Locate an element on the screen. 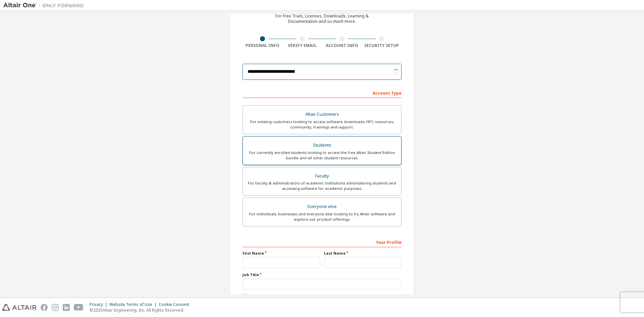  div: For currently enrolled students looking to access the free Altair Student Edition bundle and all ... is located at coordinates (322, 155).